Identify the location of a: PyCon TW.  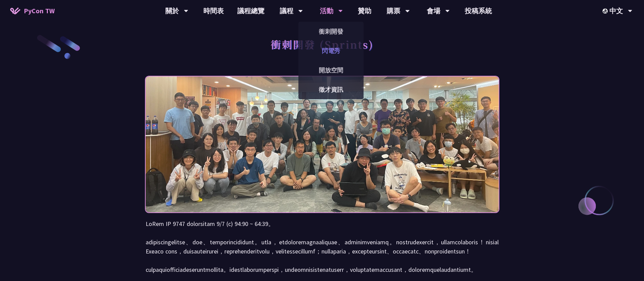
(32, 11).